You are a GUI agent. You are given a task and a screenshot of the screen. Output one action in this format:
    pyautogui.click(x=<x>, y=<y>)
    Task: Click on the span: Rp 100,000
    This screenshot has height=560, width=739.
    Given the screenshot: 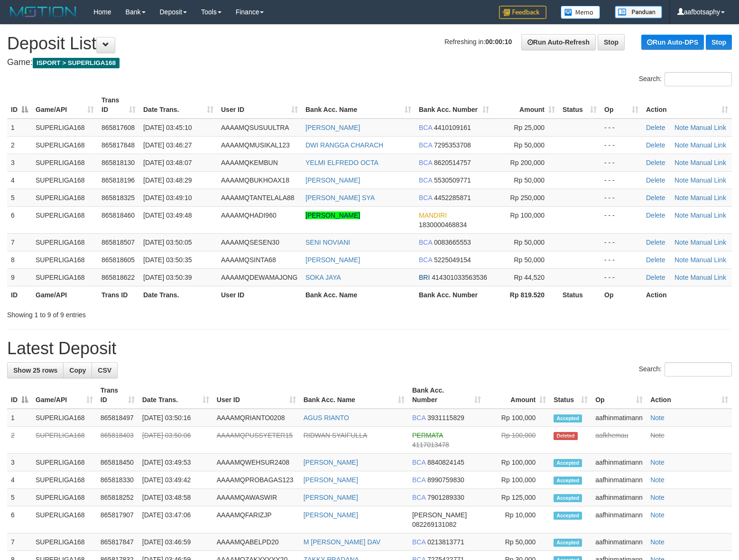 What is the action you would take?
    pyautogui.click(x=528, y=215)
    